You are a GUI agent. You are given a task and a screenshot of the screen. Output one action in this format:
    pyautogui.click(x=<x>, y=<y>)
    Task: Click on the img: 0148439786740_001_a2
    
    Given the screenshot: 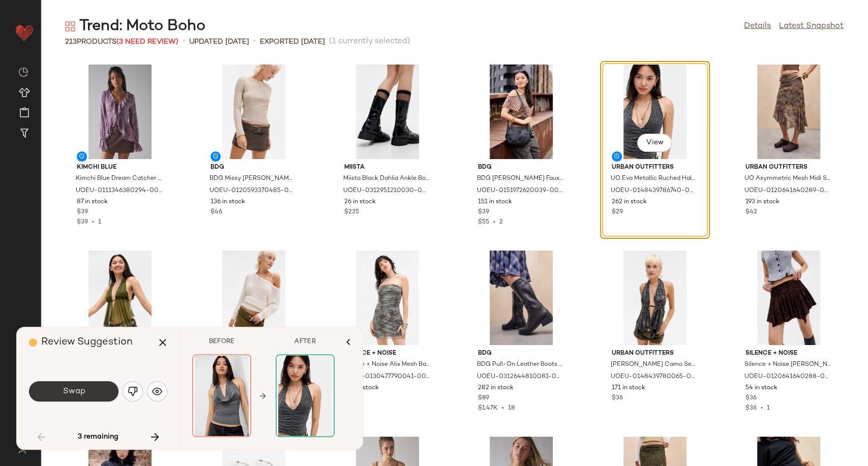 What is the action you would take?
    pyautogui.click(x=655, y=112)
    